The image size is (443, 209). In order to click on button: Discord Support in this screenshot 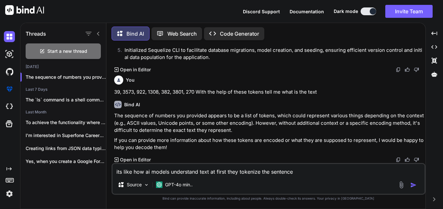, I will do `click(262, 11)`.